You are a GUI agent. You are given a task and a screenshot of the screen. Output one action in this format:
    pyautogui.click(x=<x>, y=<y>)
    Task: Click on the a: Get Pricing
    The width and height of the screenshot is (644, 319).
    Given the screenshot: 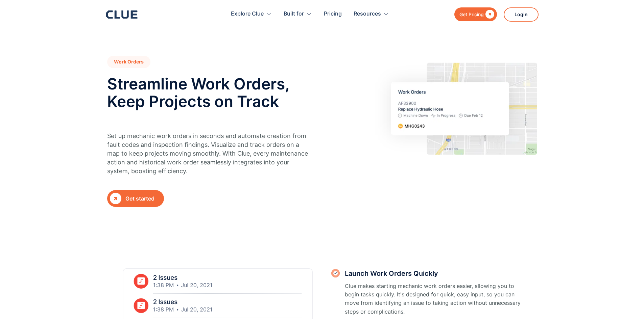 What is the action you would take?
    pyautogui.click(x=476, y=14)
    